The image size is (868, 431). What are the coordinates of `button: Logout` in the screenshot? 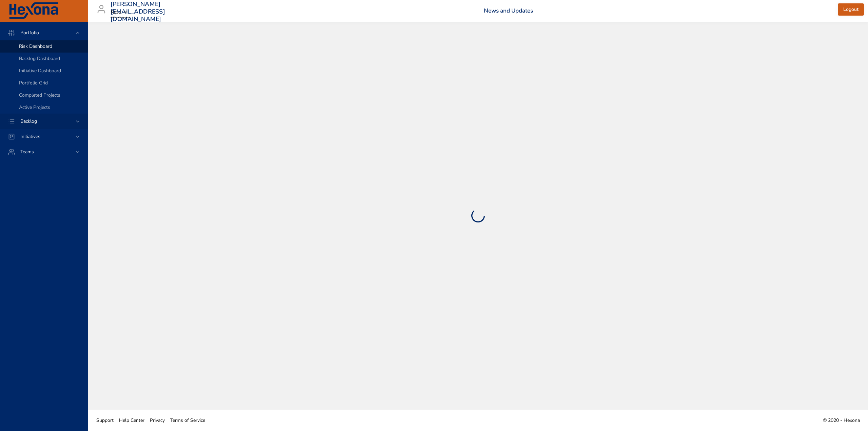 It's located at (851, 10).